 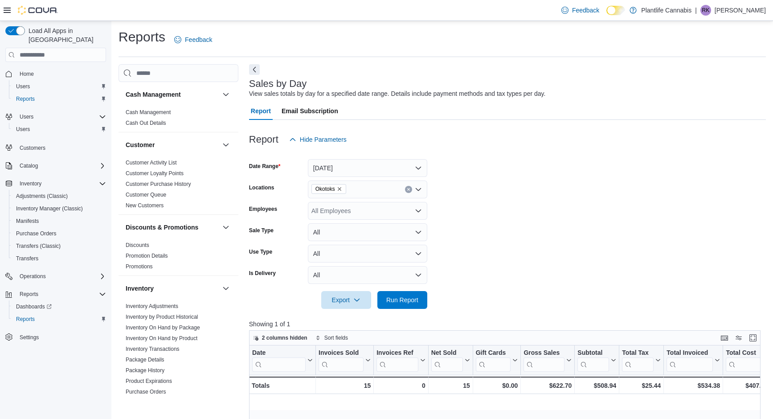 I want to click on h3: Customer, so click(x=140, y=145).